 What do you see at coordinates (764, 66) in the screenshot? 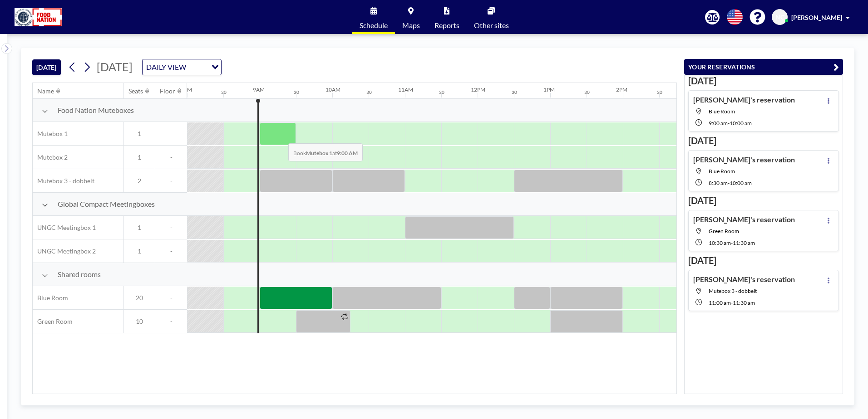
I see `button: YOUR RESERVATIONS` at bounding box center [764, 66].